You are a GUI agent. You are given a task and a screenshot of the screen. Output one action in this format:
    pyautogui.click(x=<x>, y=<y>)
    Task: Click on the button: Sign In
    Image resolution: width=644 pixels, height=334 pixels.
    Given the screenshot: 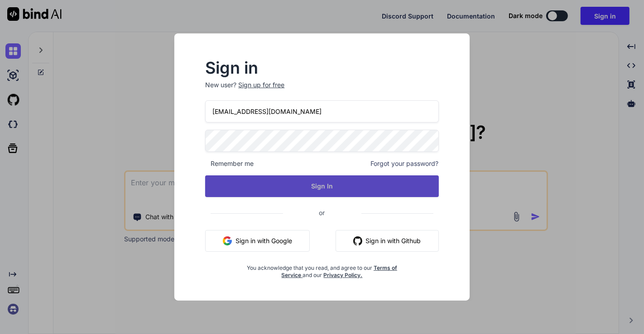 What is the action you would take?
    pyautogui.click(x=321, y=187)
    